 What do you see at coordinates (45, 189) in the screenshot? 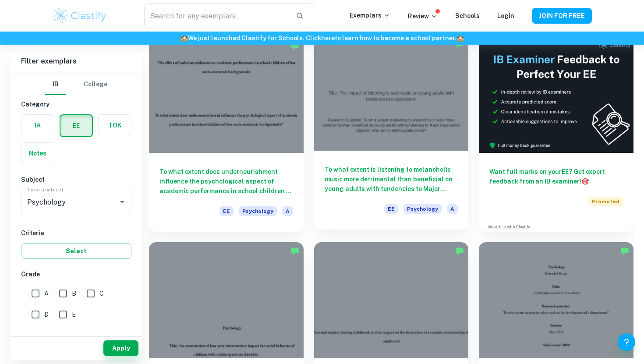
I see `label: Type a subject` at bounding box center [45, 189].